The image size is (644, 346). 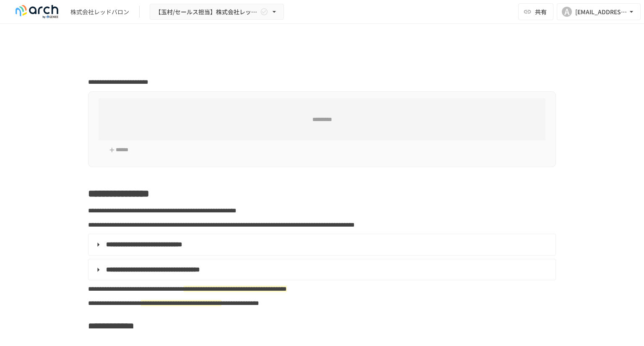 What do you see at coordinates (37, 12) in the screenshot?
I see `img: logo-default@2x-9cf2c760.svg` at bounding box center [37, 12].